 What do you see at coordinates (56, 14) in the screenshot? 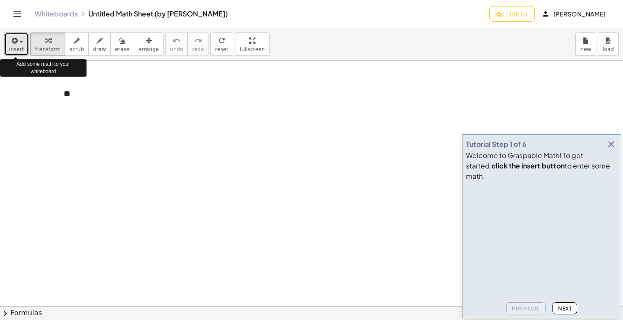
I see `a: Whiteboards` at bounding box center [56, 14].